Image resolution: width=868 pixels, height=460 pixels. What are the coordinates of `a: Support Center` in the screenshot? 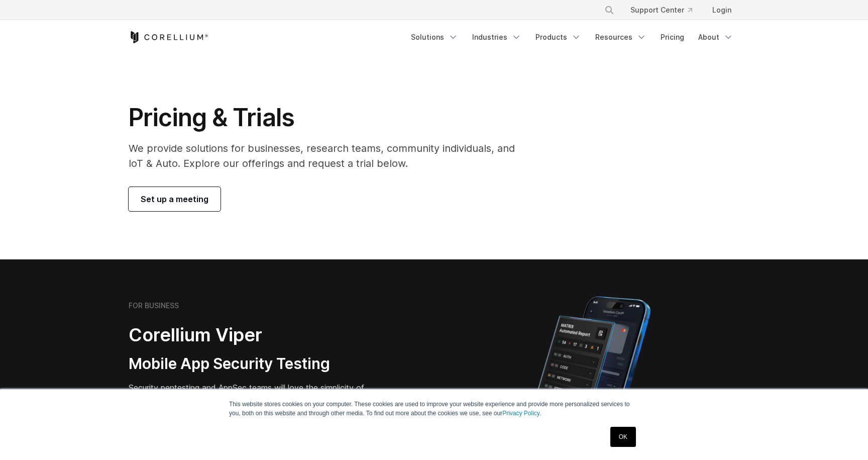 It's located at (661, 10).